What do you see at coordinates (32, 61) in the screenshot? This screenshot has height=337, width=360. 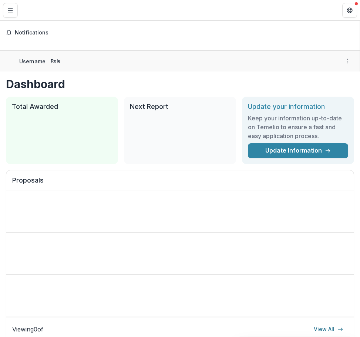 I see `p: Username` at bounding box center [32, 61].